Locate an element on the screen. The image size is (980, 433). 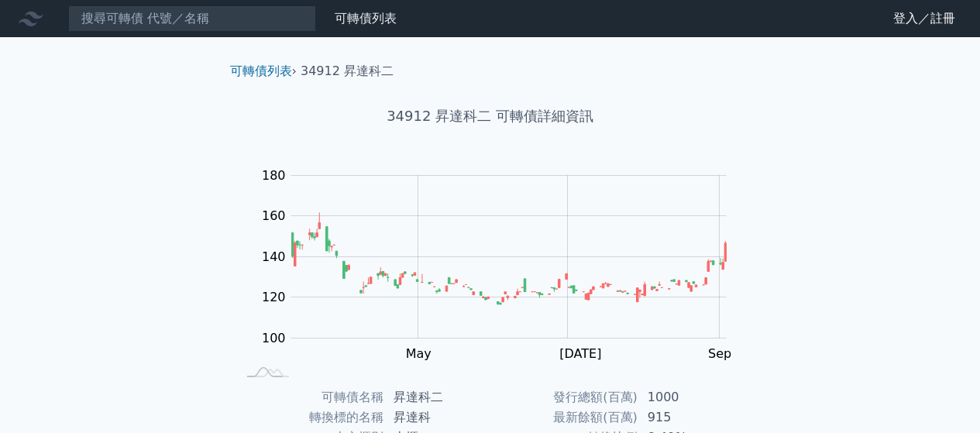
td: 可轉債名稱 is located at coordinates (310, 397).